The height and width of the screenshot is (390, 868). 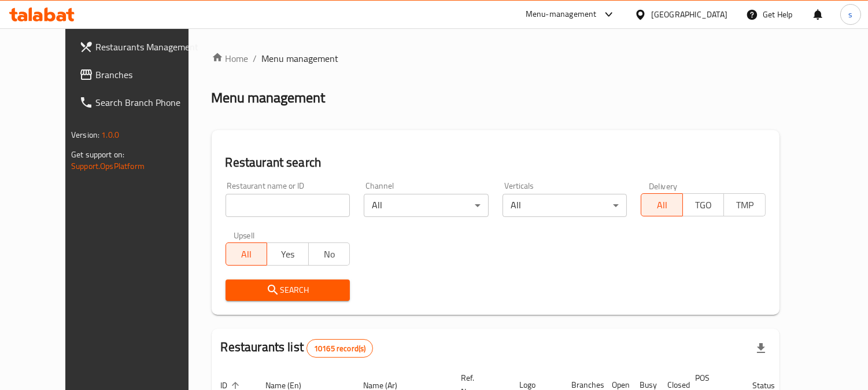 What do you see at coordinates (148, 102) in the screenshot?
I see `span: Search Branch Phone` at bounding box center [148, 102].